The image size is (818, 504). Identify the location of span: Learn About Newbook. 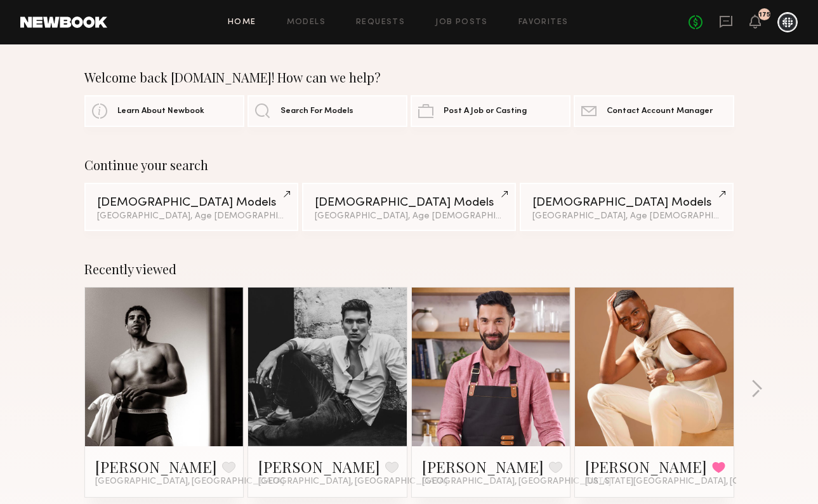
(161, 111).